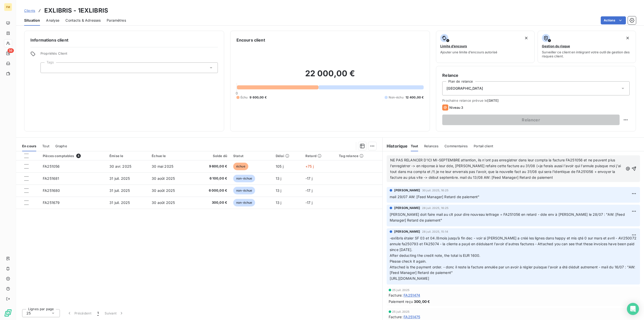 The image size is (644, 320). I want to click on span: 6 000,00 €, so click(212, 191).